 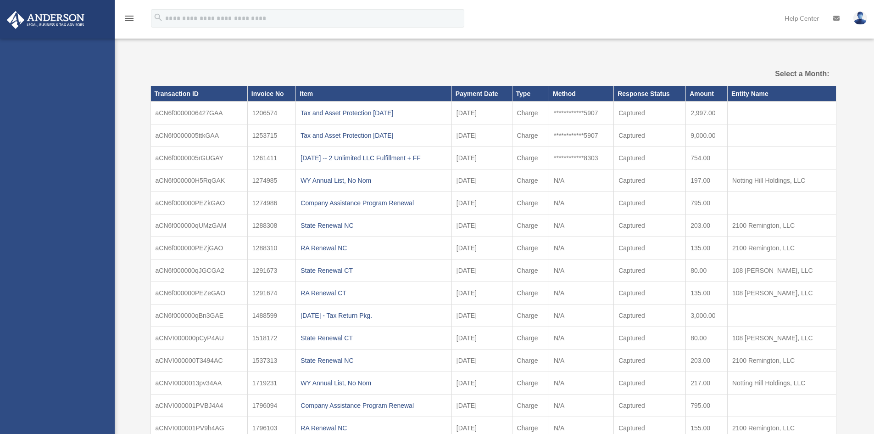 I want to click on td: aCN6f0000005rGUGAY, so click(x=199, y=158).